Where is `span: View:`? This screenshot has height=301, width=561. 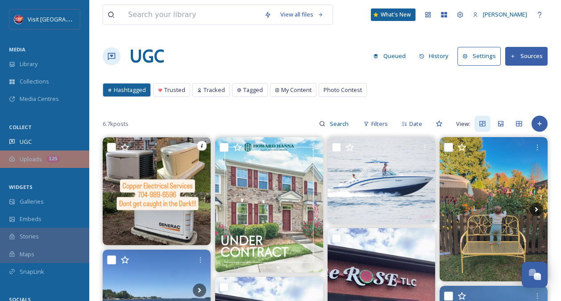 span: View: is located at coordinates (463, 124).